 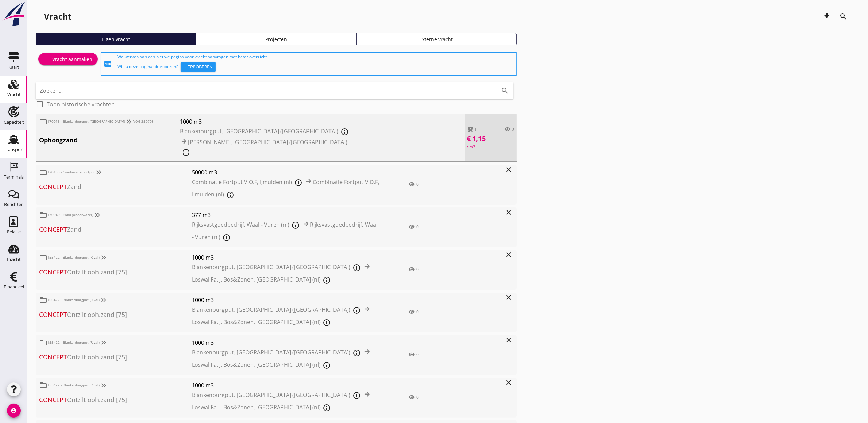 What do you see at coordinates (48, 59) in the screenshot?
I see `i: add` at bounding box center [48, 59].